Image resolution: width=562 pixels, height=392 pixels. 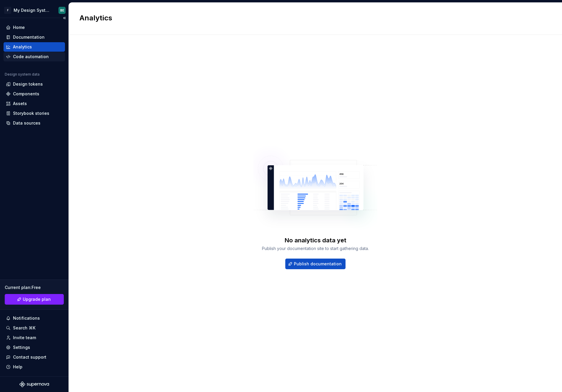 I want to click on div: Code automation, so click(x=30, y=56).